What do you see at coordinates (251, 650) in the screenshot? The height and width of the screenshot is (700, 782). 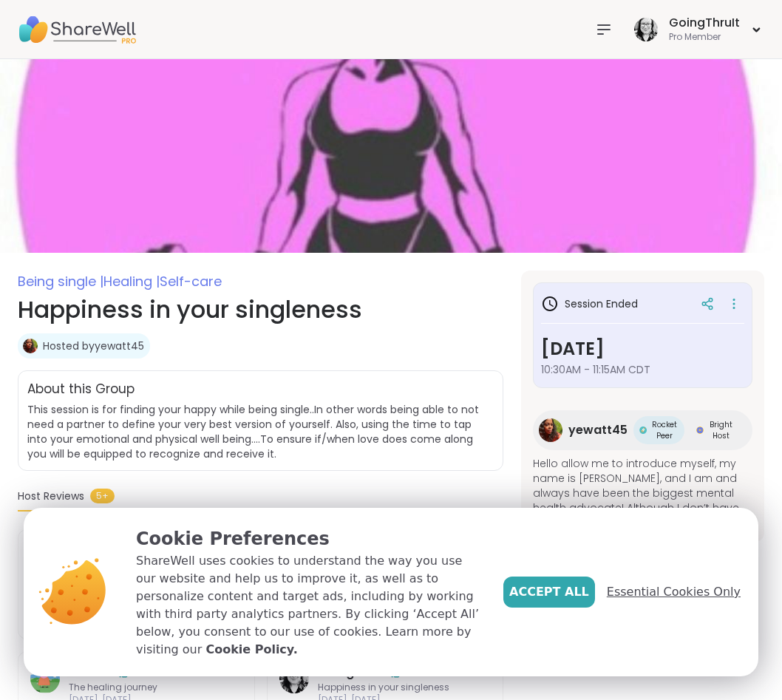 I see `a: Cookie Policy.` at bounding box center [251, 650].